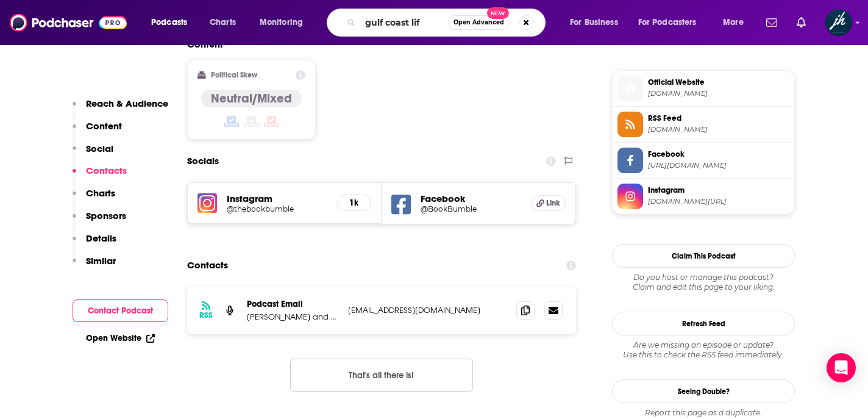  What do you see at coordinates (718, 165) in the screenshot?
I see `span: https://www.facebook.com/BookBumble` at bounding box center [718, 165].